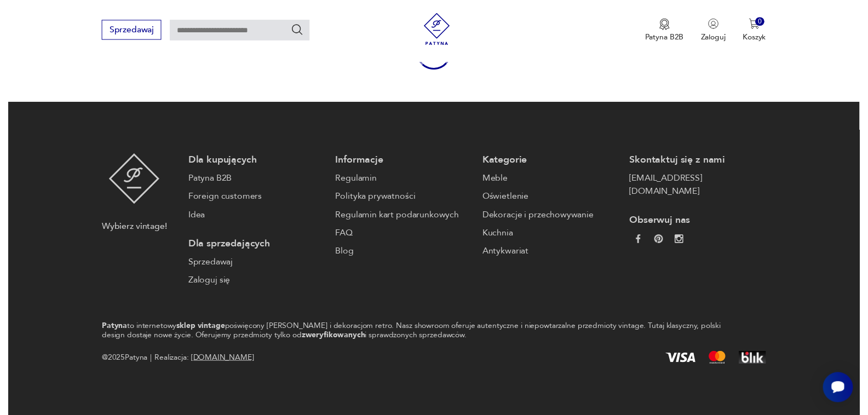  I want to click on button: Patyna B2B, so click(669, 30).